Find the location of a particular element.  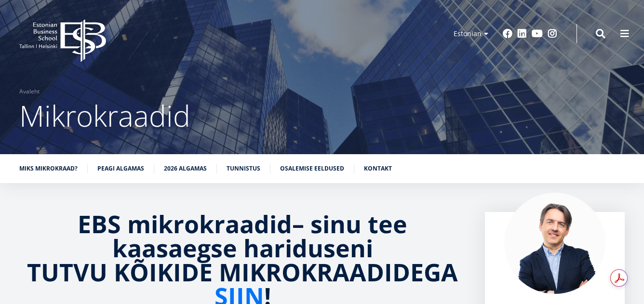

span: Mikrokraadid is located at coordinates (104, 116).